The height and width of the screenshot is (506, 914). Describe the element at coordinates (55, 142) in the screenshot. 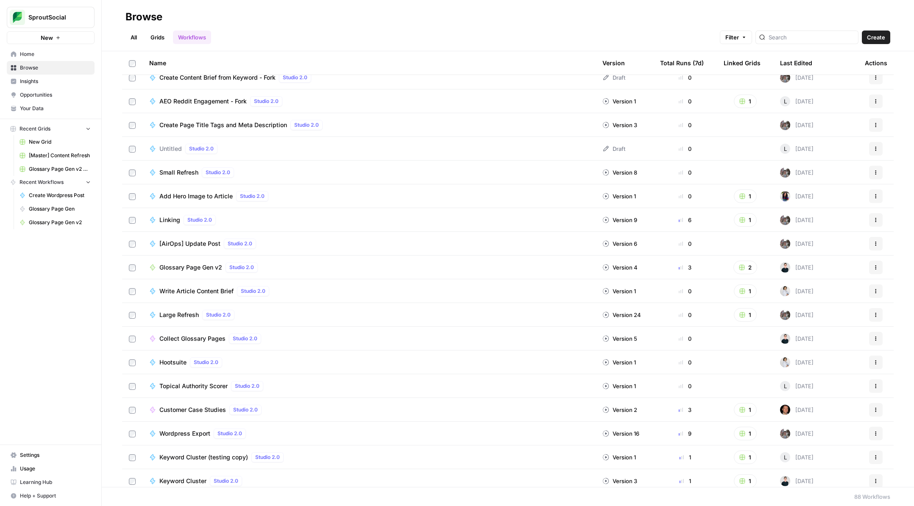

I see `a: New Grid` at that location.